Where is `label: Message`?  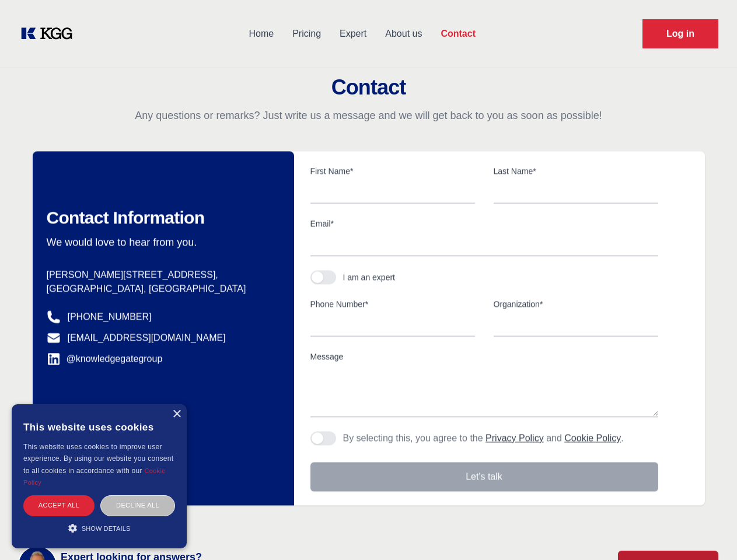
label: Message is located at coordinates (484, 357).